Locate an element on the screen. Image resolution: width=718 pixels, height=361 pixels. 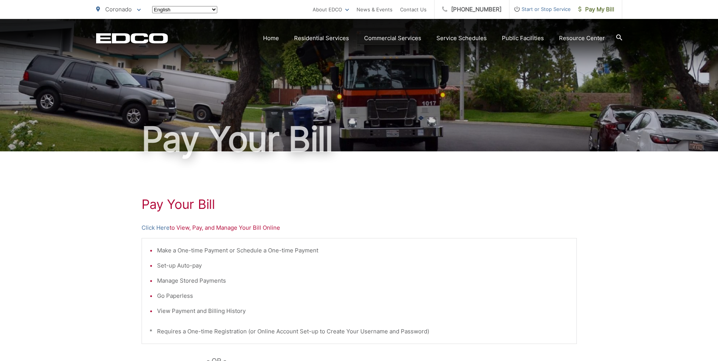
select: Select a language is located at coordinates (185, 9).